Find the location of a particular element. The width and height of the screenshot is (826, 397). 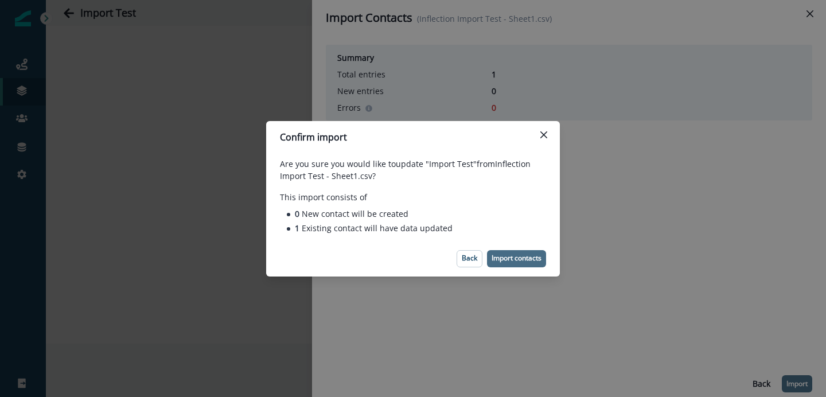

p: Are you sure you would like to update "Import Test" from Inflection Import Test - Sheet1.csv ? is located at coordinates (413, 170).